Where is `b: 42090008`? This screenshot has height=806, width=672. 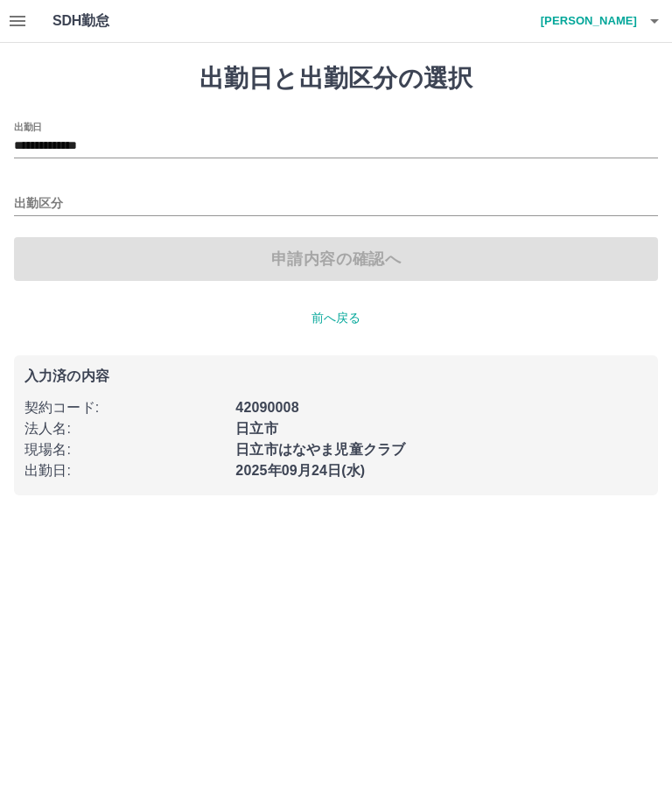
b: 42090008 is located at coordinates (267, 408).